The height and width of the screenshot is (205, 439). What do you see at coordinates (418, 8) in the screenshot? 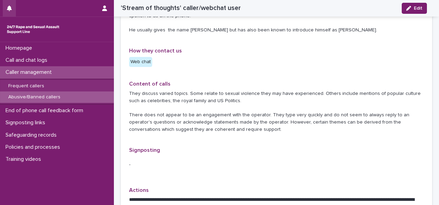
I see `span: Edit` at bounding box center [418, 8].